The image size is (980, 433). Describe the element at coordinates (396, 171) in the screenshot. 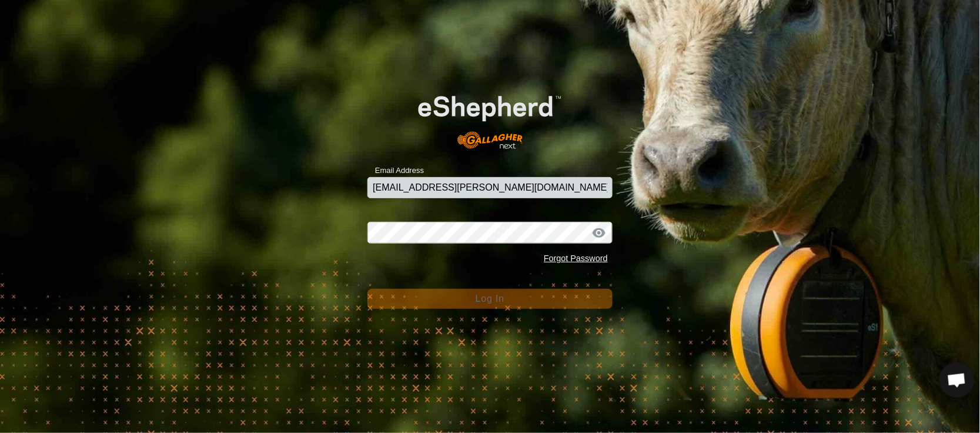

I see `label: Email Address` at that location.